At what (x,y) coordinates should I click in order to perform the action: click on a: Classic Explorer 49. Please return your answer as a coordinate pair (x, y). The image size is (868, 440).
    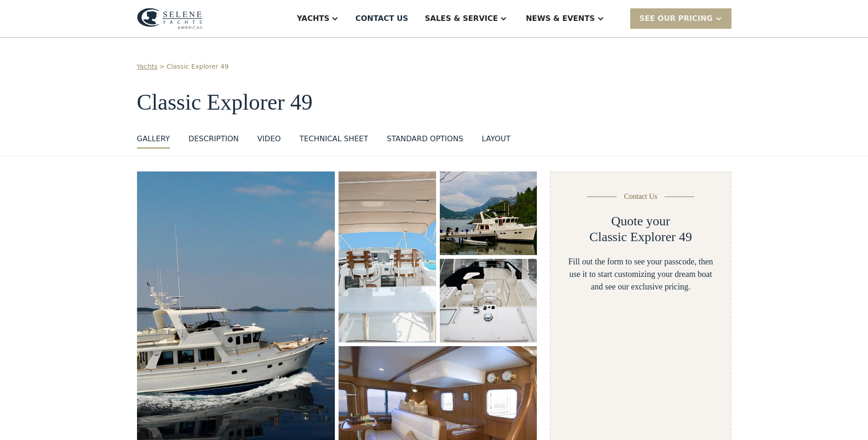
    Looking at the image, I should click on (197, 67).